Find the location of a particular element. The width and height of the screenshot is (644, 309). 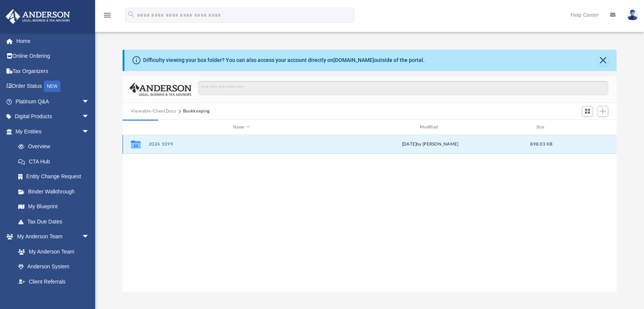

button: Switch to Grid View is located at coordinates (588, 112).